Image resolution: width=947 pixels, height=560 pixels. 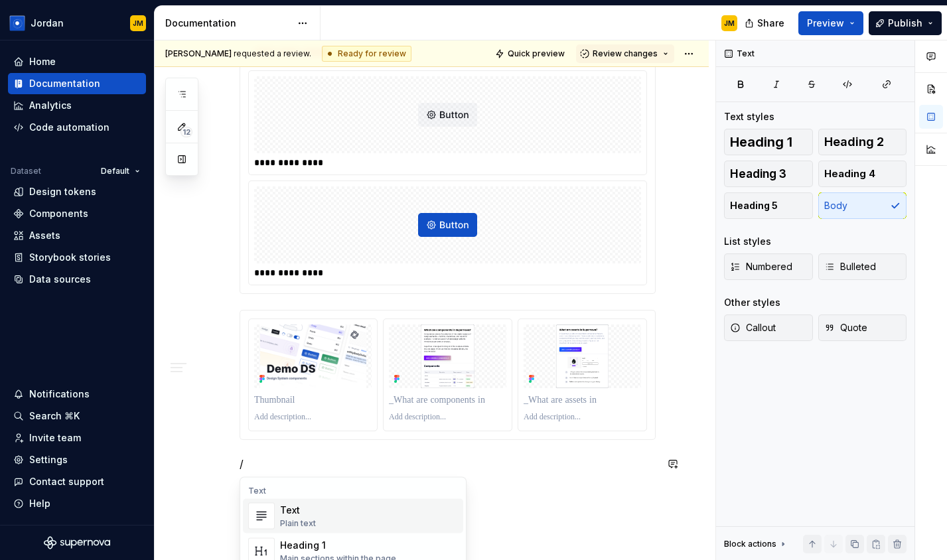 What do you see at coordinates (42, 62) in the screenshot?
I see `div: Home` at bounding box center [42, 62].